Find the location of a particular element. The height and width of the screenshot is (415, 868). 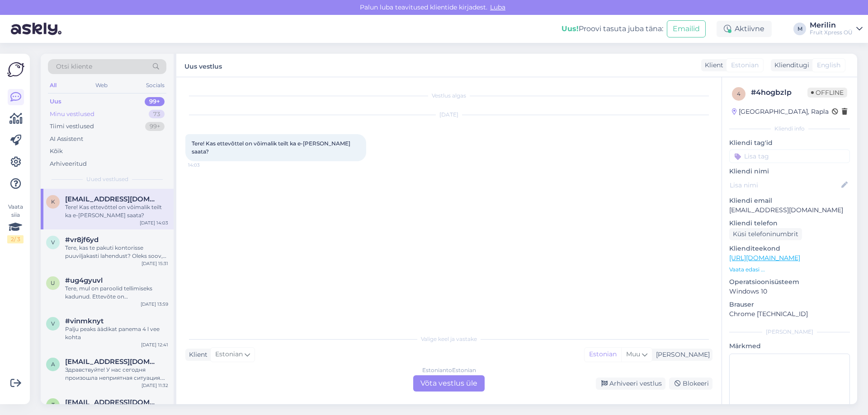

div: Minu vestlused is located at coordinates (72, 114).